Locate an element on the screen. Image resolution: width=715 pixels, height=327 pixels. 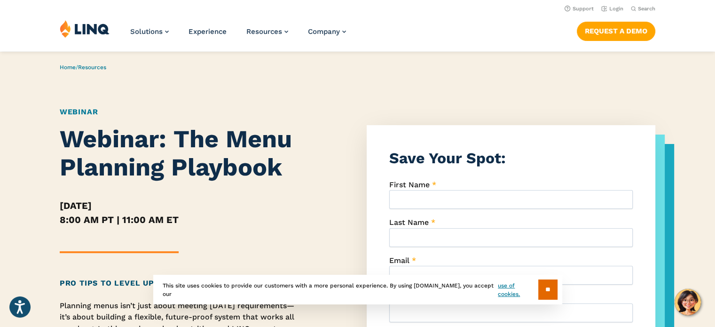
span: Experience is located at coordinates (207, 31).